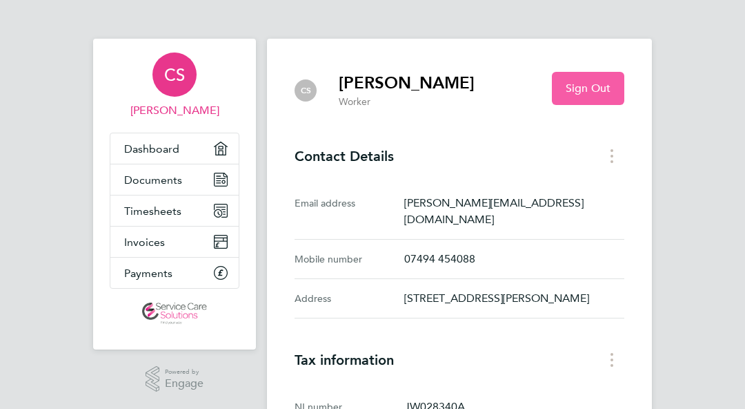 The height and width of the screenshot is (409, 745). Describe the element at coordinates (306, 90) in the screenshot. I see `div: Cherrelle Sangster` at that location.